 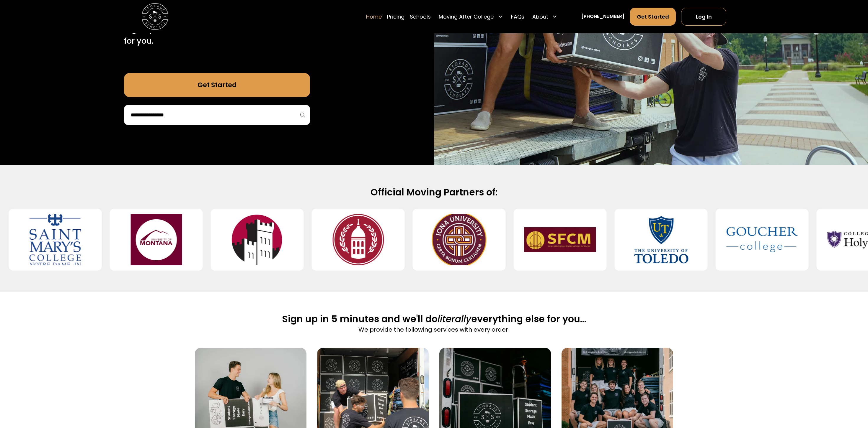 I want to click on span: literally, so click(x=454, y=319).